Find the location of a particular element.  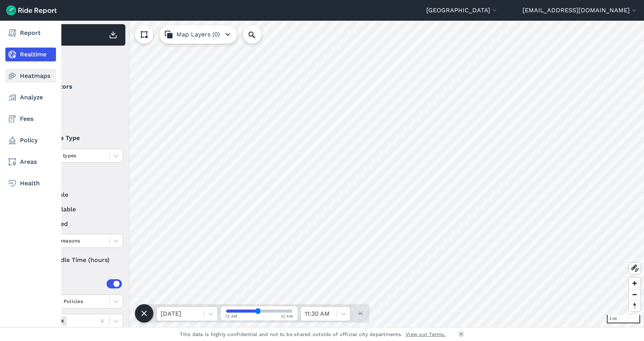

summary: Areas is located at coordinates (77, 284).